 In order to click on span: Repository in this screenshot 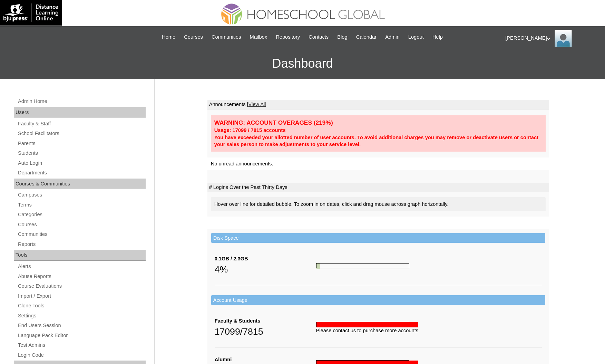, I will do `click(288, 37)`.